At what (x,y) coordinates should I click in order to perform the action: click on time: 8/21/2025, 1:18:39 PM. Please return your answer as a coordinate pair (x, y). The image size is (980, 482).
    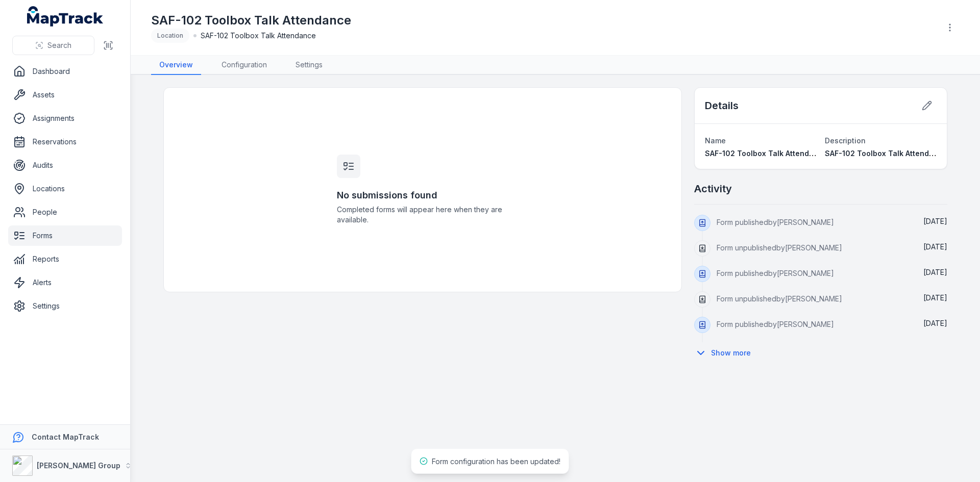
    Looking at the image, I should click on (935, 221).